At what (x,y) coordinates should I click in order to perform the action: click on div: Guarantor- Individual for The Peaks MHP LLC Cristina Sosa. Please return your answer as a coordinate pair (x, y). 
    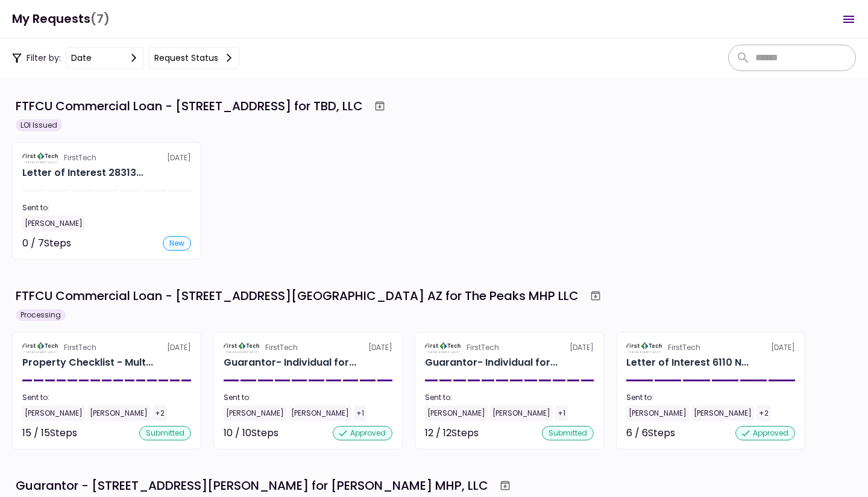
    Looking at the image, I should click on (290, 363).